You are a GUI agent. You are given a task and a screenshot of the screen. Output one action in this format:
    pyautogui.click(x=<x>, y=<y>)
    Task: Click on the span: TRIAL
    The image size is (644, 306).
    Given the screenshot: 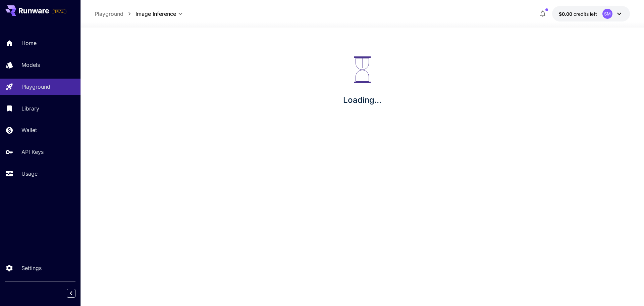 What is the action you would take?
    pyautogui.click(x=59, y=11)
    